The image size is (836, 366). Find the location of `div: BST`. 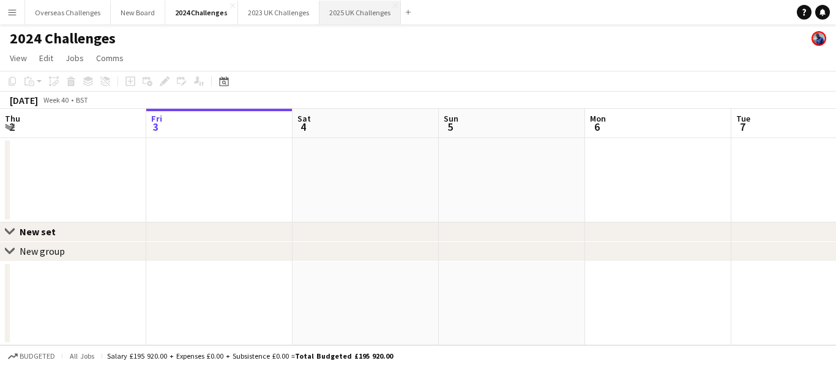

div: BST is located at coordinates (82, 100).